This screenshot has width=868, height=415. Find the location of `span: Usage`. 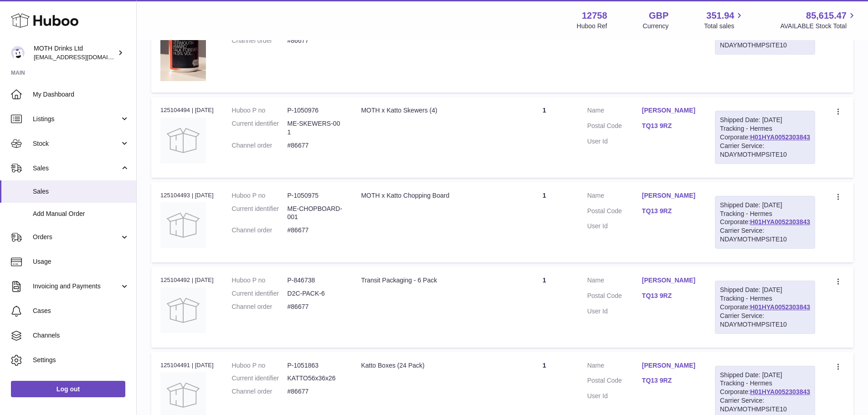

span: Usage is located at coordinates (81, 261).